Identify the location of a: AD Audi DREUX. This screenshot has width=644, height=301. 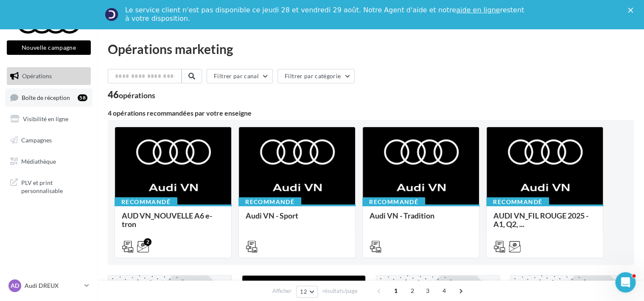
(49, 285).